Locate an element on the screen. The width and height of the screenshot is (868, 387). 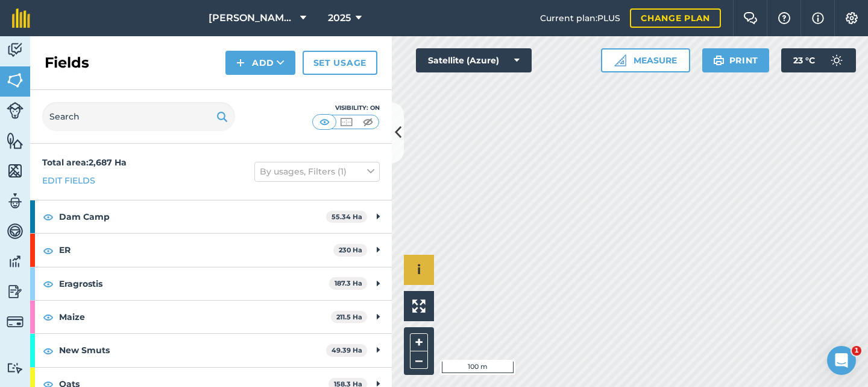
strong: 49.39 Ha is located at coordinates (346, 350).